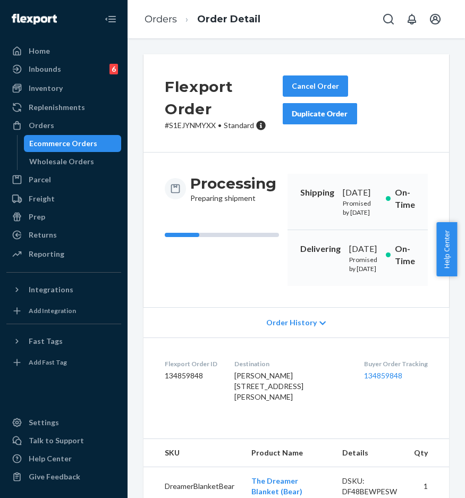 Image resolution: width=465 pixels, height=498 pixels. I want to click on div: Returns, so click(43, 235).